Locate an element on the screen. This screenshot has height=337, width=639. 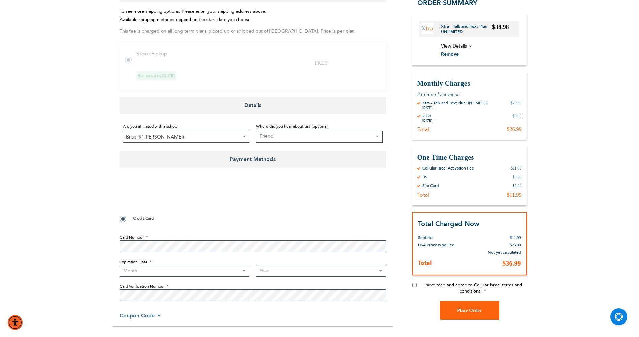
span: $38.98 is located at coordinates (501, 27).